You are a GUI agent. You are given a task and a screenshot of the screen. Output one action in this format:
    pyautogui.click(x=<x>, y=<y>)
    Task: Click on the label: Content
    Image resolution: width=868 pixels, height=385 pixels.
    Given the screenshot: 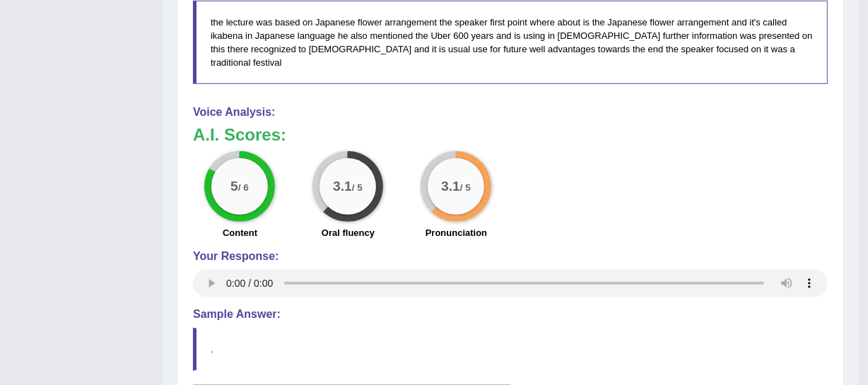 What is the action you would take?
    pyautogui.click(x=239, y=233)
    